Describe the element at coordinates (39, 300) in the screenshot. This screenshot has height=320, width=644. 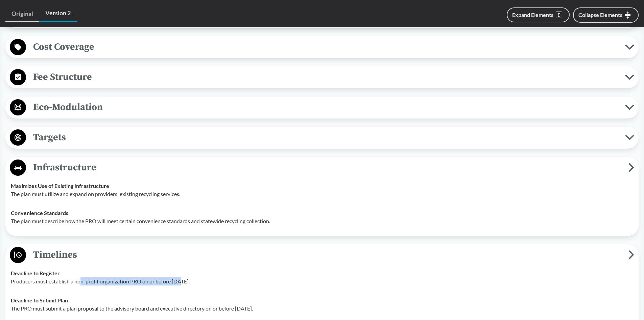
I see `strong: Deadline to Submit Plan` at that location.